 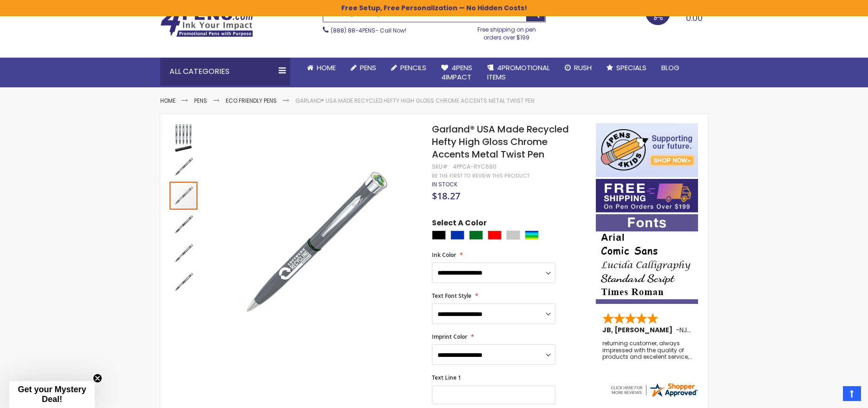 I want to click on span: Pens, so click(x=368, y=67).